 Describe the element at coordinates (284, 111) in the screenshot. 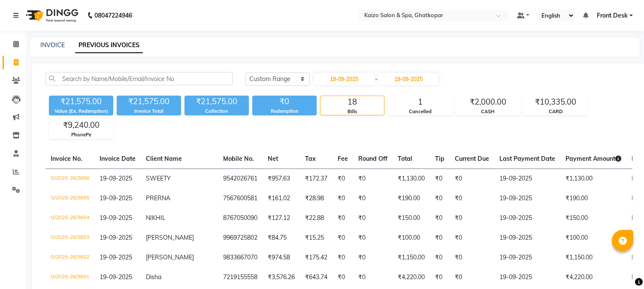

I see `div: Redemption` at that location.